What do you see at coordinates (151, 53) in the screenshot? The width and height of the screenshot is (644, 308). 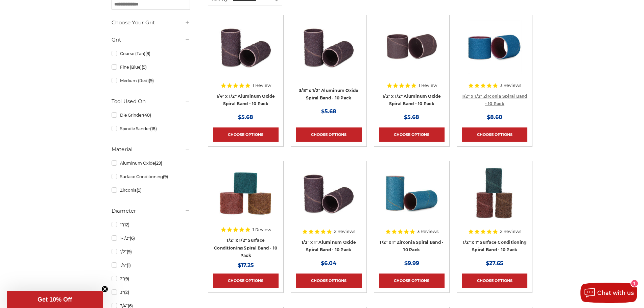 I see `a: Coarse (Tan)` at bounding box center [151, 53].